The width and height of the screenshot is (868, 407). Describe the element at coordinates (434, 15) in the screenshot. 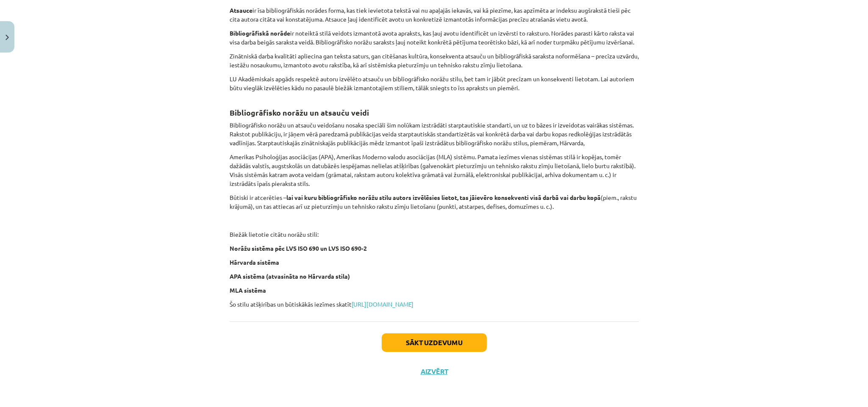

I see `p: ir īsa bibliogrāfiskās norādes forma, kas tiek ievietota tekstā vai nu apaļajās iekavās, vai kā p...` at that location.